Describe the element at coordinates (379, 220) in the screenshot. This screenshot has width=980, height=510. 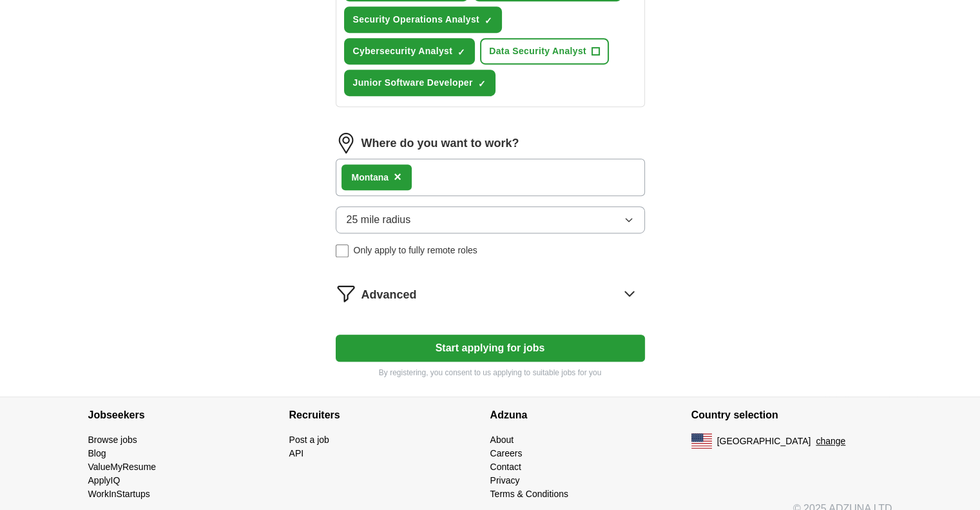
I see `span: 25 mile radius` at that location.